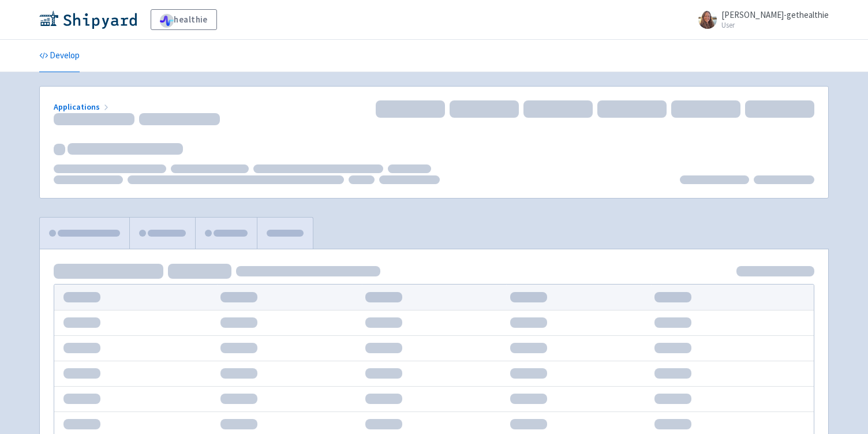  What do you see at coordinates (88, 20) in the screenshot?
I see `img: Shipyard logo` at bounding box center [88, 20].